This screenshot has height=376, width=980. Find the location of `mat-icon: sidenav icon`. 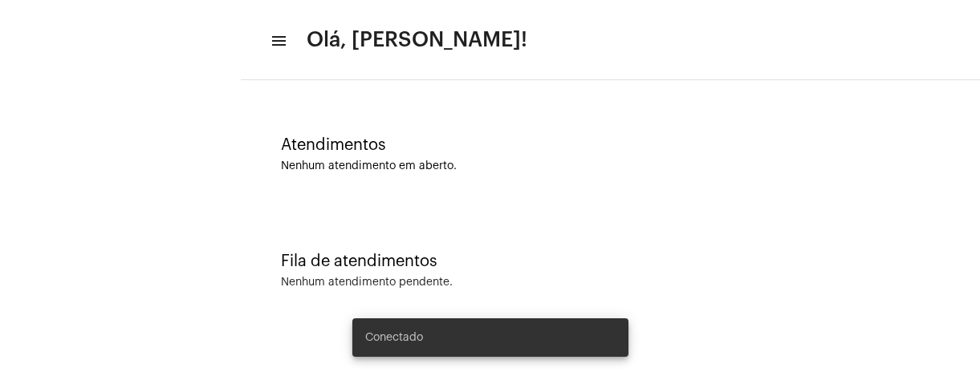

mat-icon: sidenav icon is located at coordinates (278, 41).